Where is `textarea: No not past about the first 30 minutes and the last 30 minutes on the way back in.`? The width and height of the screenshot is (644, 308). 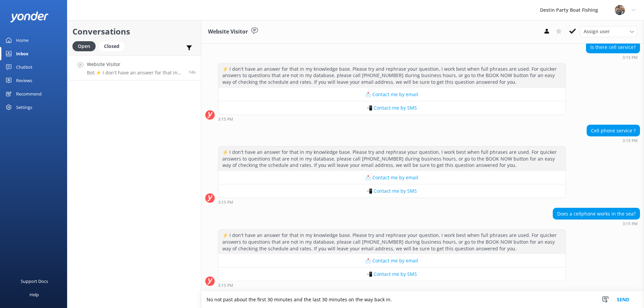 textarea: No not past about the first 30 minutes and the last 30 minutes on the way back in. is located at coordinates (423, 300).